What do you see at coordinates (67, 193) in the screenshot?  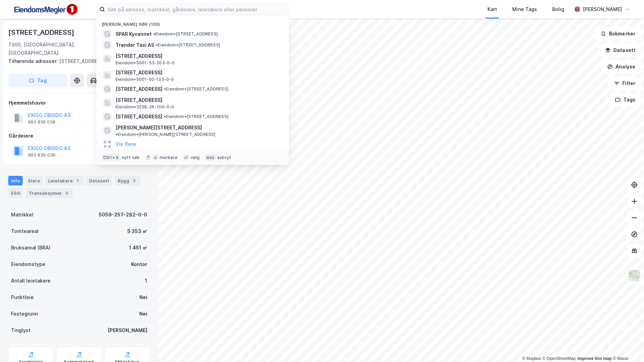 I see `div: 5` at bounding box center [67, 193].